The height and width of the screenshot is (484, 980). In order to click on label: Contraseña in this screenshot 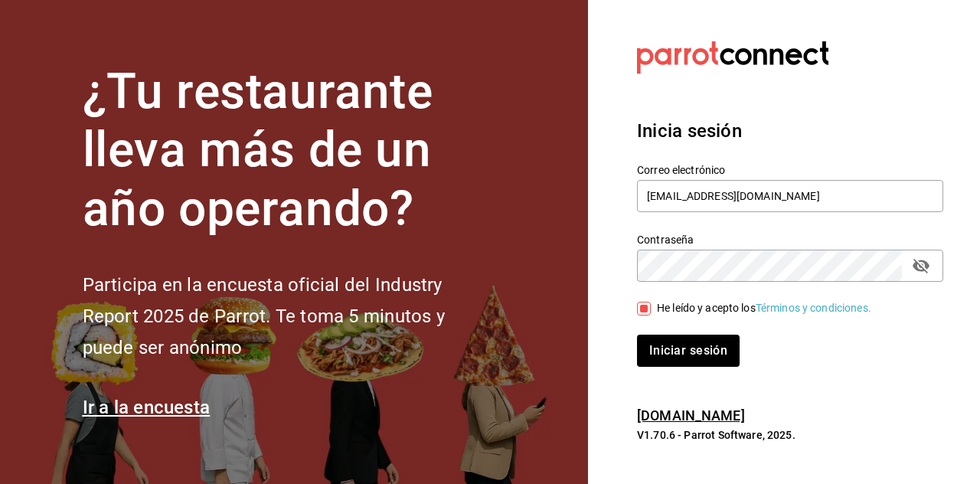, I will do `click(790, 239)`.